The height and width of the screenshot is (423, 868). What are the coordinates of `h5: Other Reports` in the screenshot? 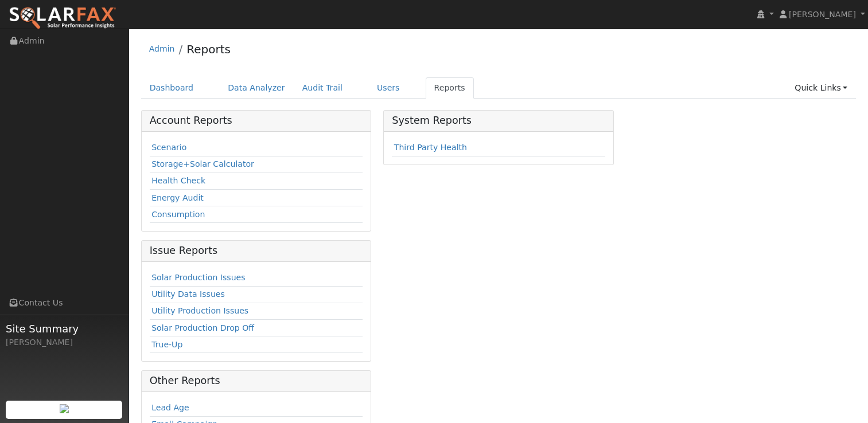 It's located at (256, 381).